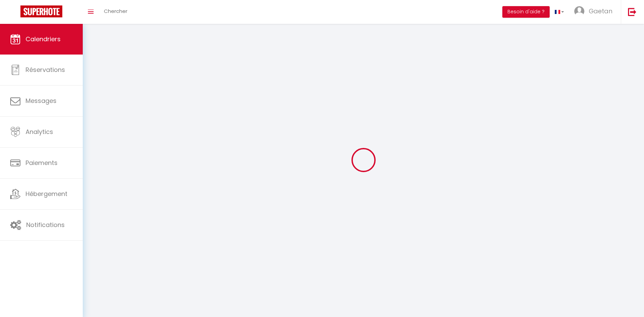  What do you see at coordinates (41, 11) in the screenshot?
I see `img: Super Booking` at bounding box center [41, 11].